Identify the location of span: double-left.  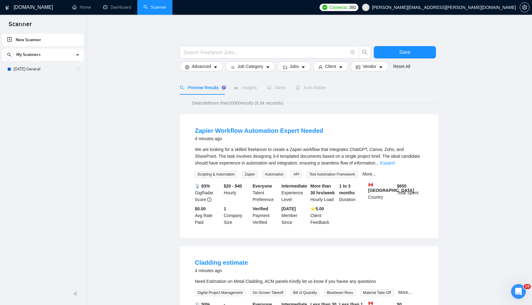
(76, 294).